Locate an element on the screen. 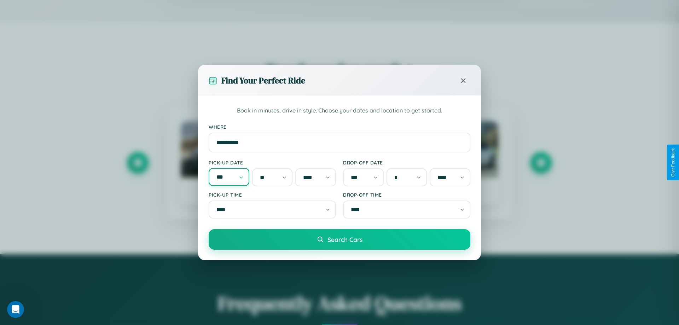 The height and width of the screenshot is (325, 679). span: Search Cars is located at coordinates (345, 239).